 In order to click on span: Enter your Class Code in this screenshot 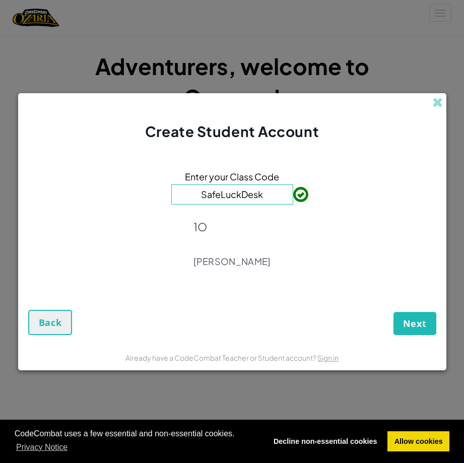, I will do `click(232, 176)`.